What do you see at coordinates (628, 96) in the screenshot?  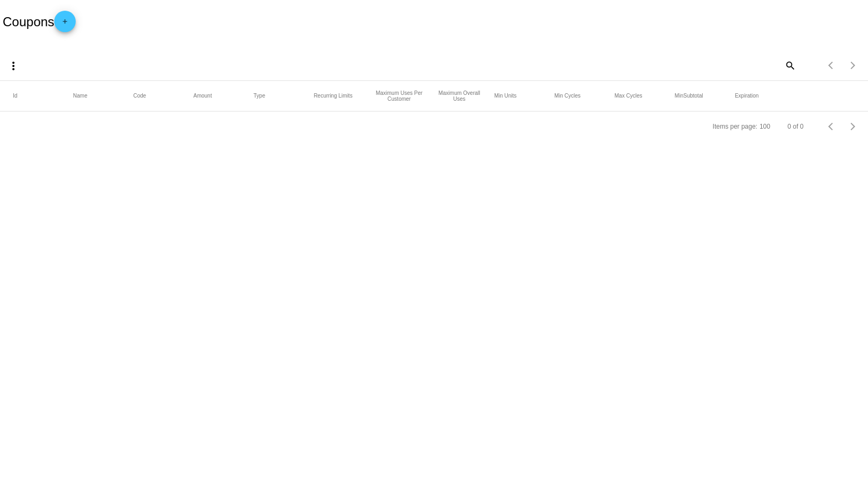 I see `button: Change sorting for MaxCycles` at bounding box center [628, 96].